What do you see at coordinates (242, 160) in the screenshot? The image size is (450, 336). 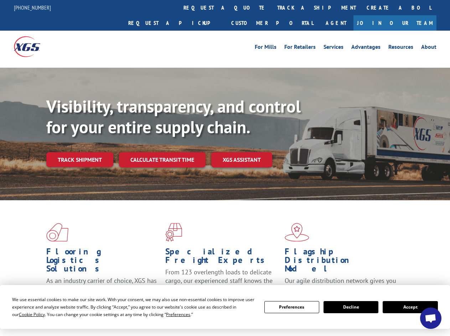 I see `a: XGS ASSISTANT` at bounding box center [242, 160].